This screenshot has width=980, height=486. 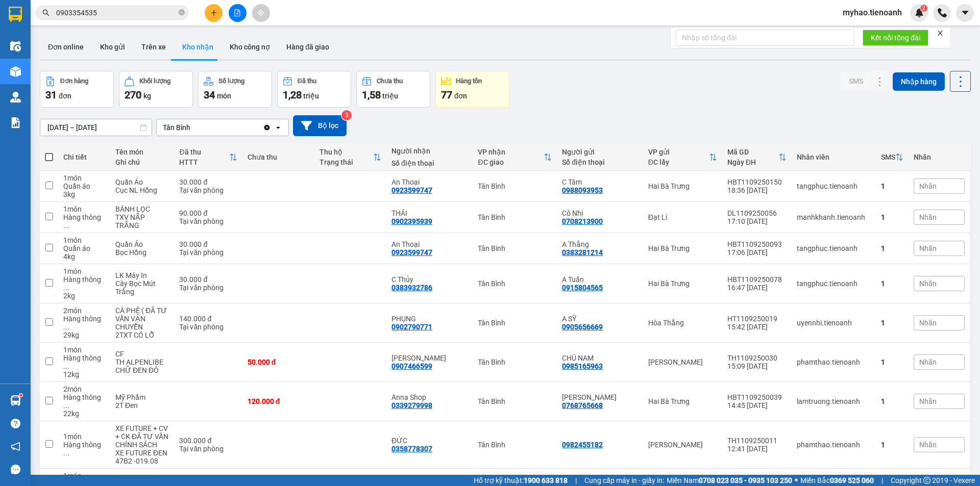 What do you see at coordinates (142, 354) in the screenshot?
I see `div: CF` at bounding box center [142, 354].